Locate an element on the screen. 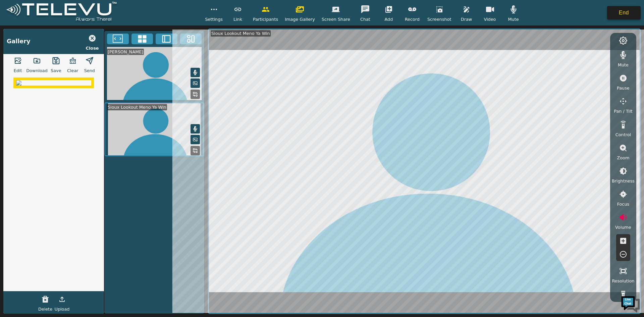 The width and height of the screenshot is (644, 317). button: 4x4 is located at coordinates (142, 39).